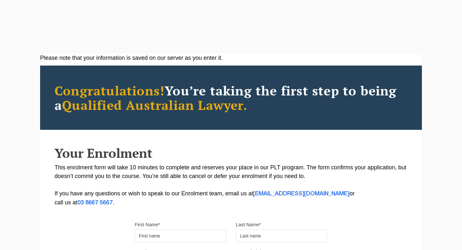 This screenshot has width=462, height=250. I want to click on h2: You’re taking the first step to being a, so click(231, 98).